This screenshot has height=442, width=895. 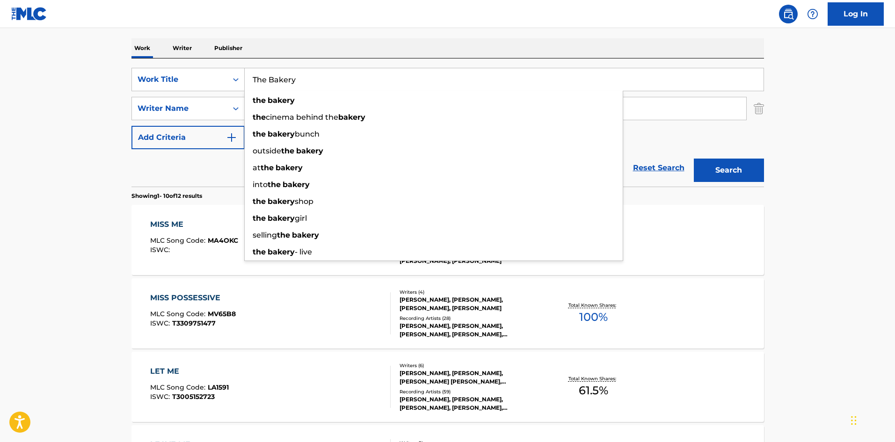 What do you see at coordinates (302, 117) in the screenshot?
I see `span: cinema behind the` at bounding box center [302, 117].